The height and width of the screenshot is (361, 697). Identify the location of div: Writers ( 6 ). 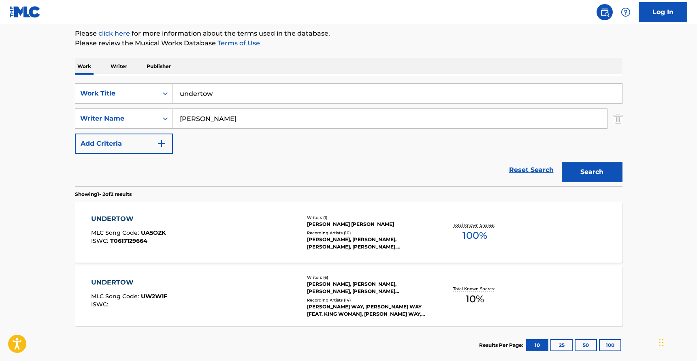
(368, 277).